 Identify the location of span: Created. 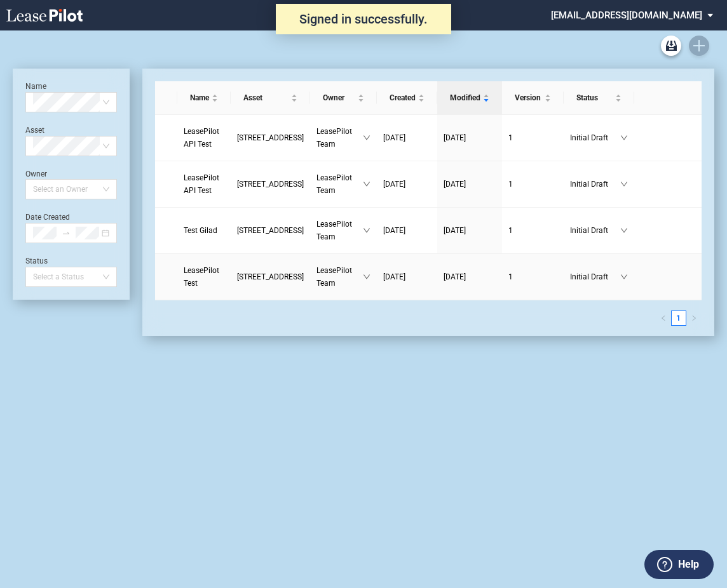
(402, 98).